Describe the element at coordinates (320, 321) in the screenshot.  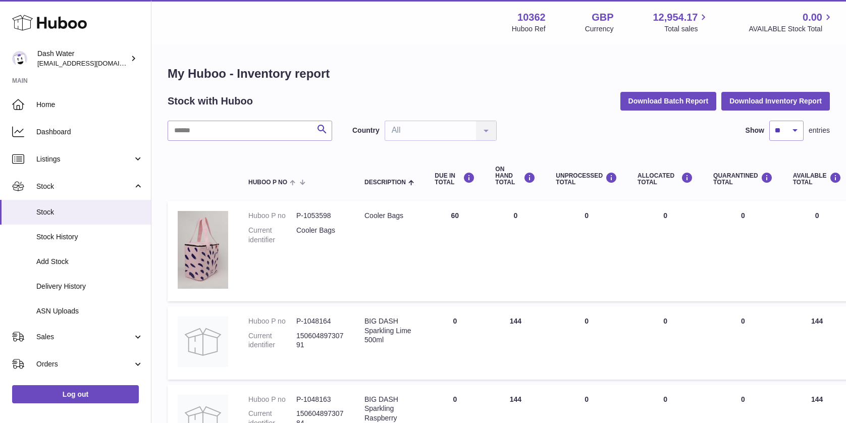
I see `dd: P-1048164` at that location.